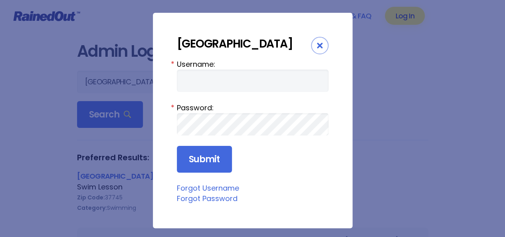  What do you see at coordinates (253, 64) in the screenshot?
I see `label: Username:` at bounding box center [253, 64].